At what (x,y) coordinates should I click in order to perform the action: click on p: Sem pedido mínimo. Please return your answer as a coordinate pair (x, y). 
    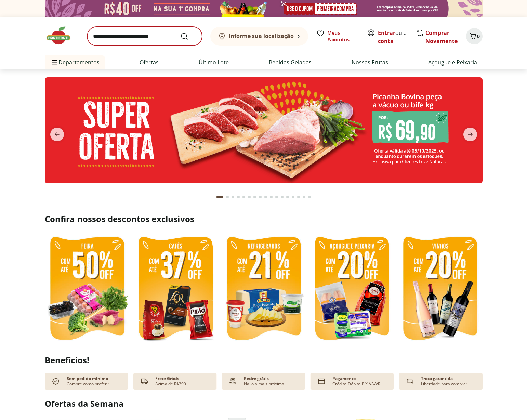
    Looking at the image, I should click on (87, 379).